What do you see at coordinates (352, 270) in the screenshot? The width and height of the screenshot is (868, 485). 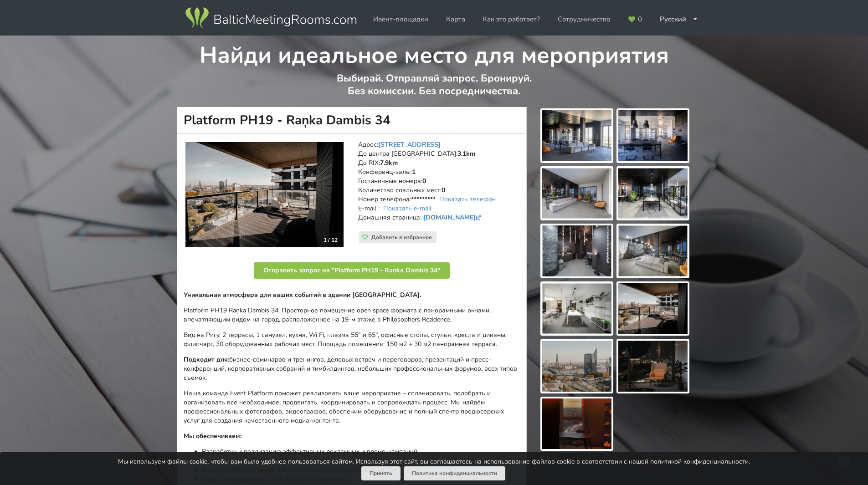 I see `button: Отправить запрос на "Platform PH19 - Raņka Dambis 34"` at bounding box center [352, 270].